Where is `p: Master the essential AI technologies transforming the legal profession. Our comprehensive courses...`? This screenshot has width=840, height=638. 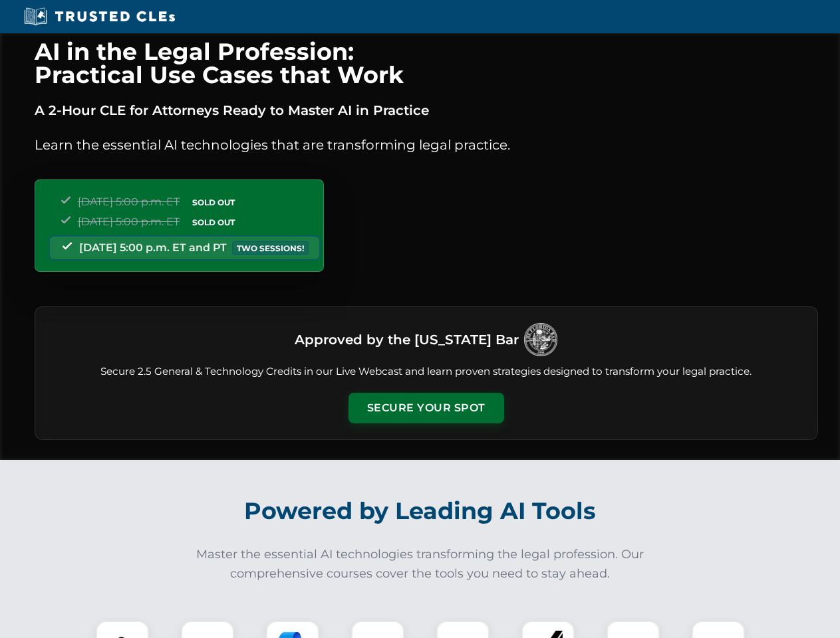
p: Master the essential AI technologies transforming the legal profession. Our comprehensive courses... is located at coordinates (420, 564).